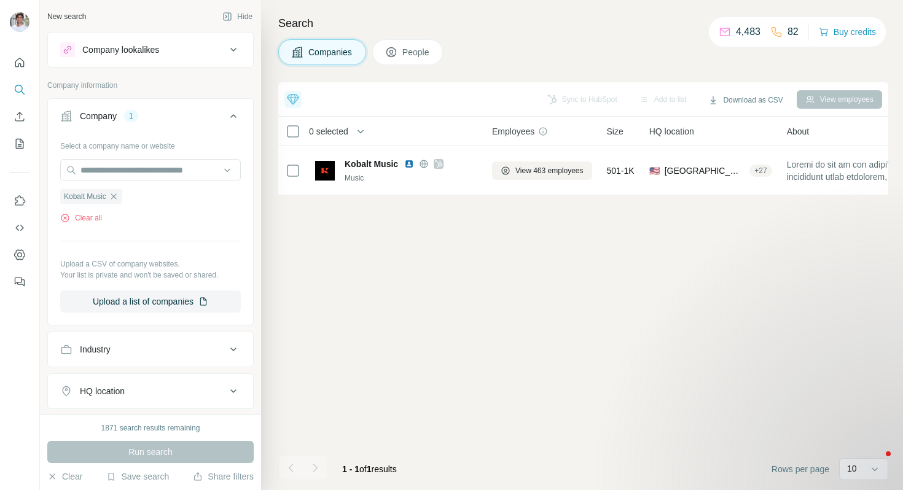 The width and height of the screenshot is (903, 490). What do you see at coordinates (583, 23) in the screenshot?
I see `h4: Search` at bounding box center [583, 23].